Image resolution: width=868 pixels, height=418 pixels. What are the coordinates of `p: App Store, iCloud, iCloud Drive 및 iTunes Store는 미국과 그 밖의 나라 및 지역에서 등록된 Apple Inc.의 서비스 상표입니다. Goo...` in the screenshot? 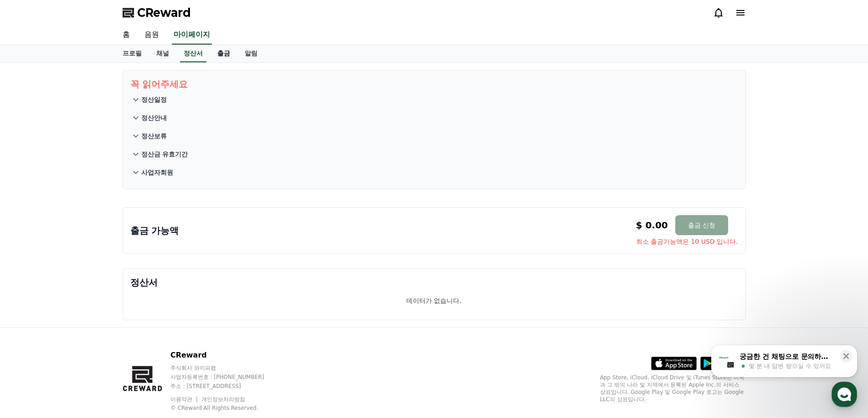 It's located at (673, 389).